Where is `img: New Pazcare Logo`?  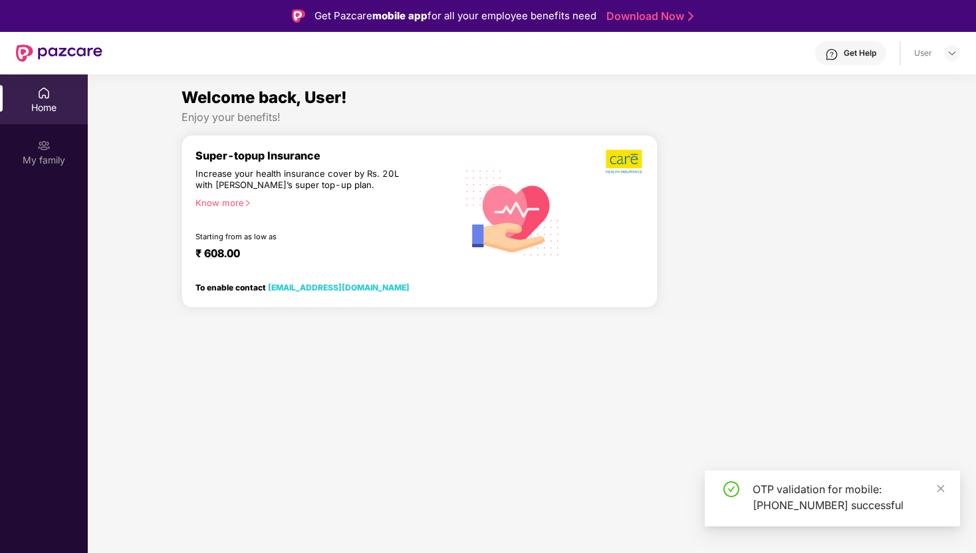
img: New Pazcare Logo is located at coordinates (59, 53).